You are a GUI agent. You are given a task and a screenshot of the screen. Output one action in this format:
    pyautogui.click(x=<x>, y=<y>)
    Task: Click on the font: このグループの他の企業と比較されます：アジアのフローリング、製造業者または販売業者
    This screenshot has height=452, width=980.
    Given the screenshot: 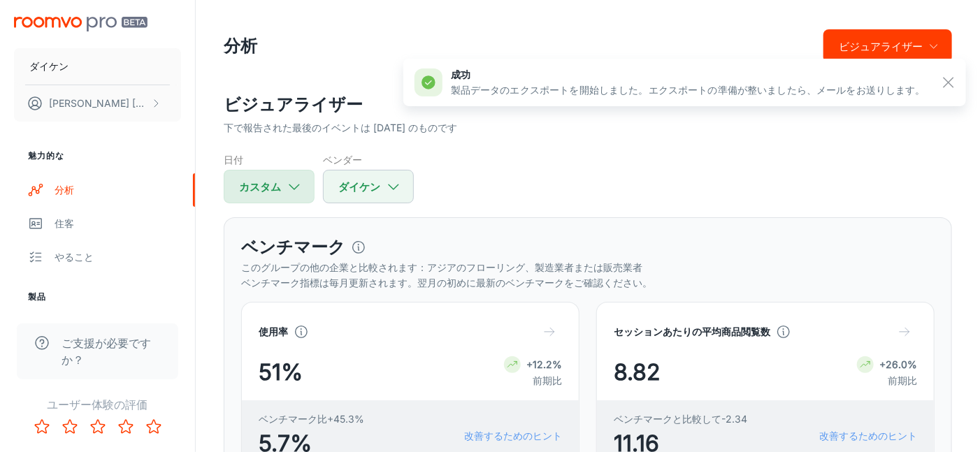 What is the action you would take?
    pyautogui.click(x=442, y=267)
    